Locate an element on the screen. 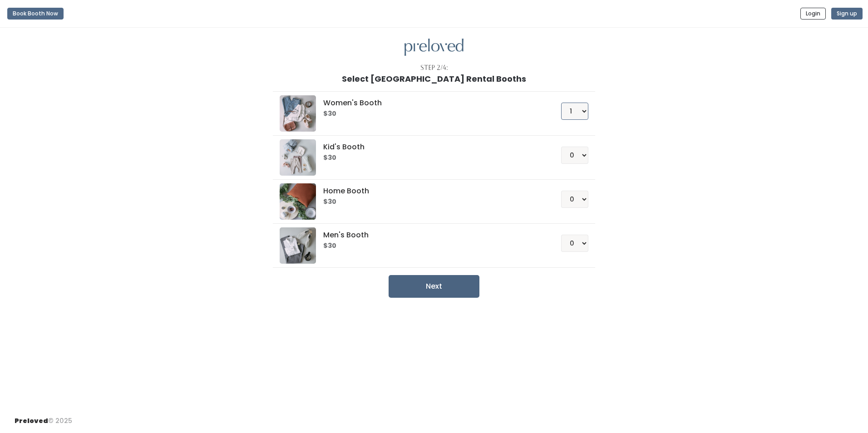 This screenshot has height=433, width=868. button: Book Booth Now is located at coordinates (35, 14).